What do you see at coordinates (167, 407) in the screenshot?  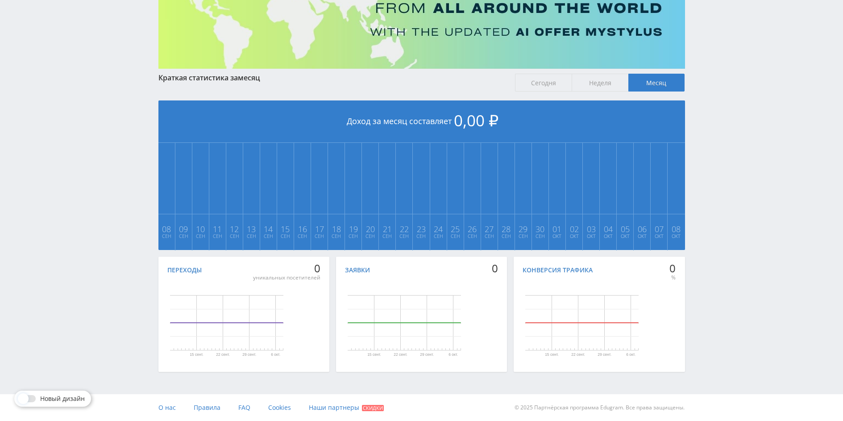 I see `a: О нас` at bounding box center [167, 407].